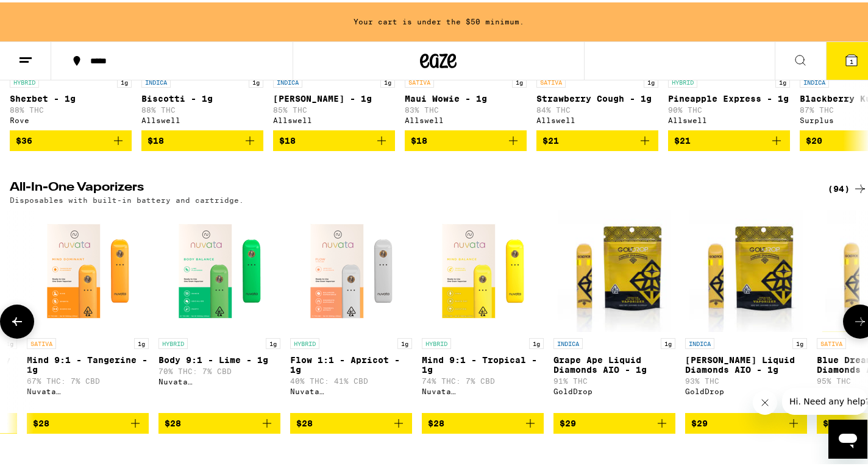  What do you see at coordinates (597, 107) in the screenshot?
I see `p: 84% THC` at bounding box center [597, 107].